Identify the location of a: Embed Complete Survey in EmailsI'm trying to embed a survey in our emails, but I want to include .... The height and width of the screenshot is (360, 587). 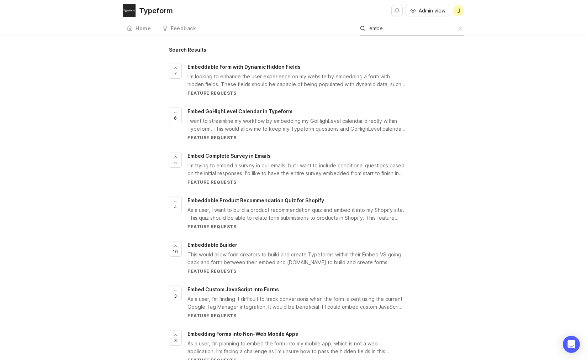
(303, 168).